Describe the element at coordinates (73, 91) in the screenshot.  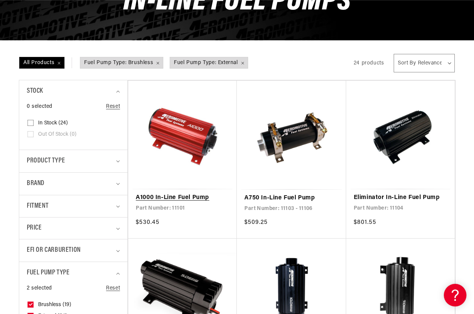
I see `summary: Stock (0 selected)` at that location.